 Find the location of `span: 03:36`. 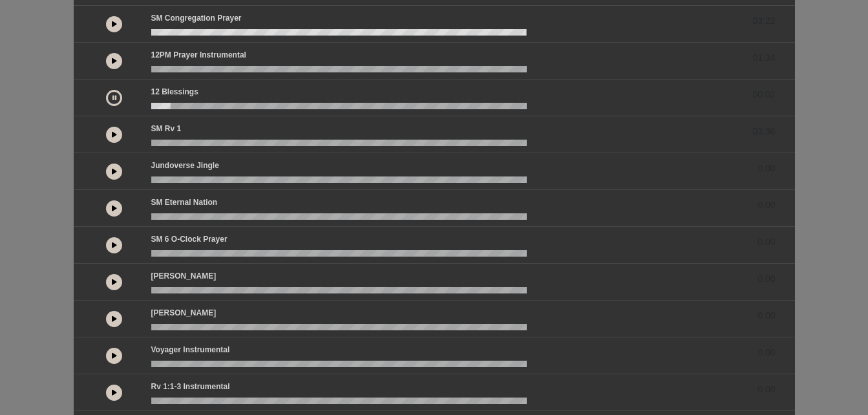

span: 03:36 is located at coordinates (764, 131).